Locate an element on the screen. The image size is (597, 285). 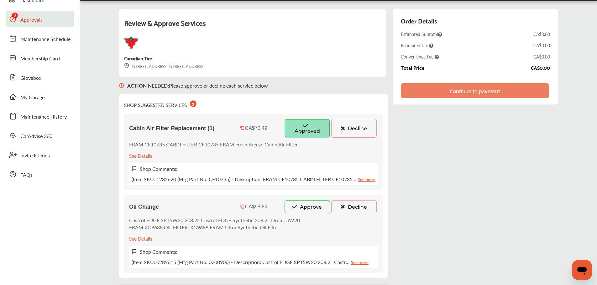
button: Approve is located at coordinates (307, 207).